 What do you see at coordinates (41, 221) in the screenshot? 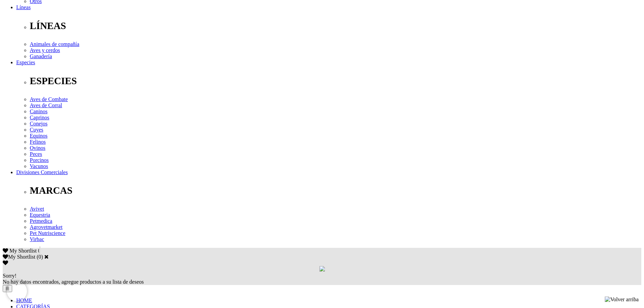
I see `span: Petmedica` at bounding box center [41, 221].